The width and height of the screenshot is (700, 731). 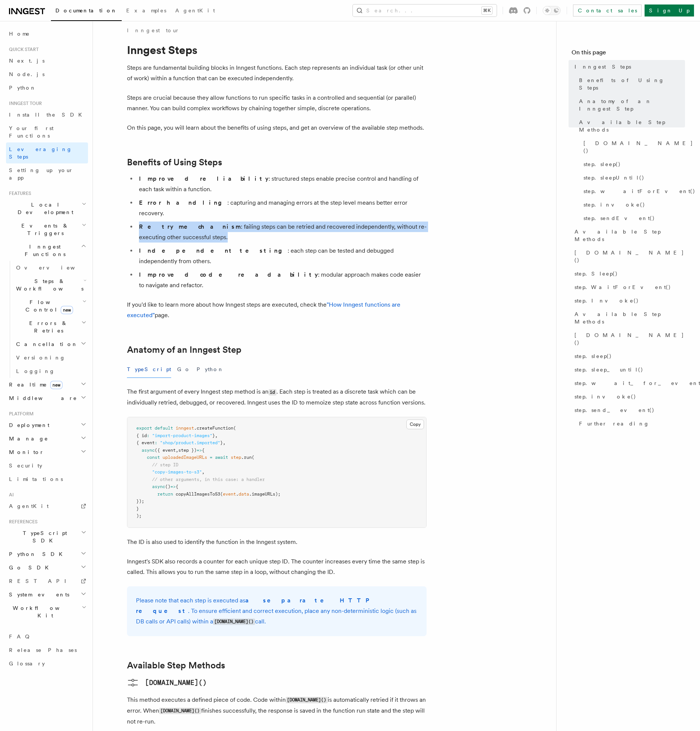 What do you see at coordinates (628, 54) in the screenshot?
I see `h4: On this page` at bounding box center [628, 54].